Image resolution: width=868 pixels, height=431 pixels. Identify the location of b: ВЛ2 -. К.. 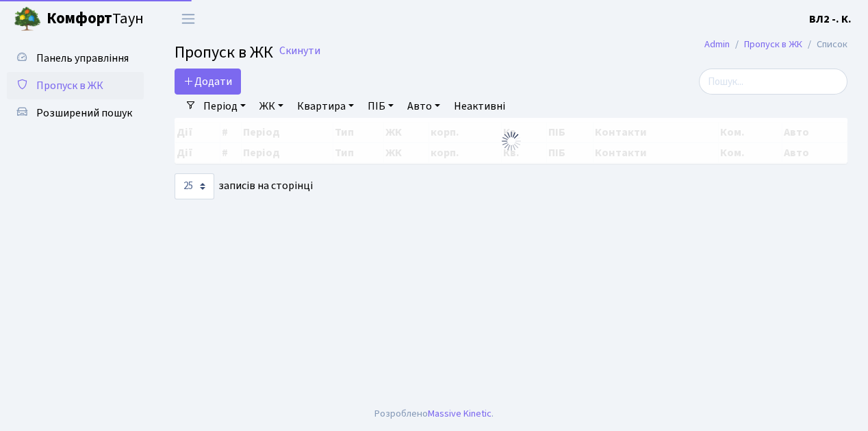
(831, 19).